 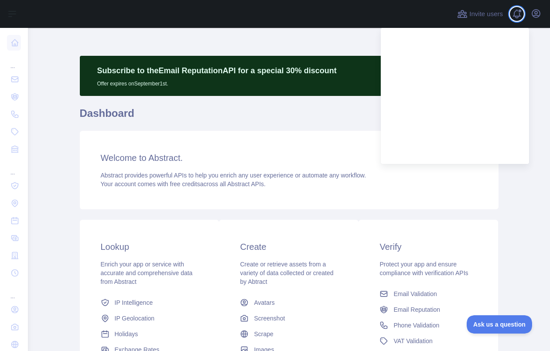 What do you see at coordinates (480, 14) in the screenshot?
I see `button: Invite users` at bounding box center [480, 14].